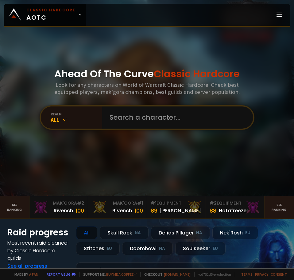 The image size is (294, 280). I want to click on span: AOTC, so click(51, 15).